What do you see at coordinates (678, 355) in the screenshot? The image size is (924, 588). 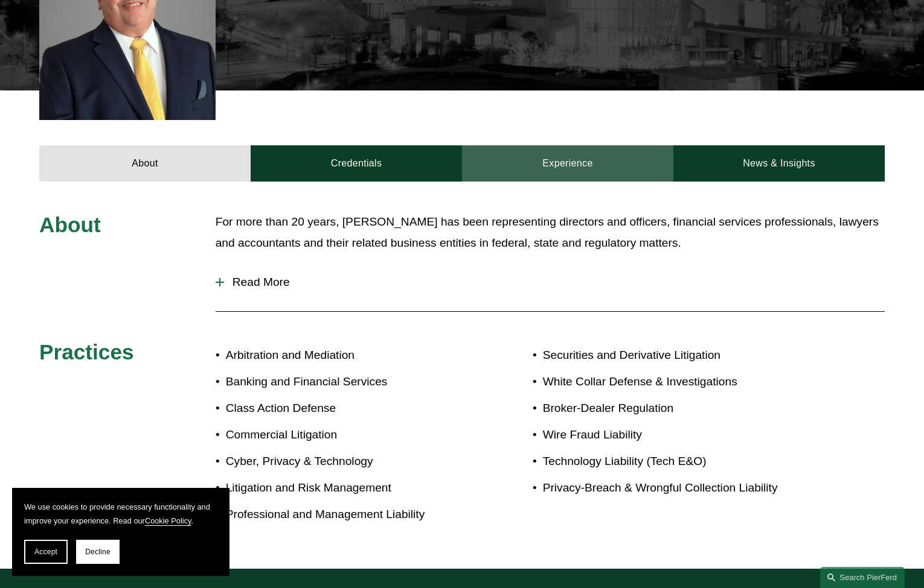 I see `p: Securities and Derivative Litigation` at bounding box center [678, 355].